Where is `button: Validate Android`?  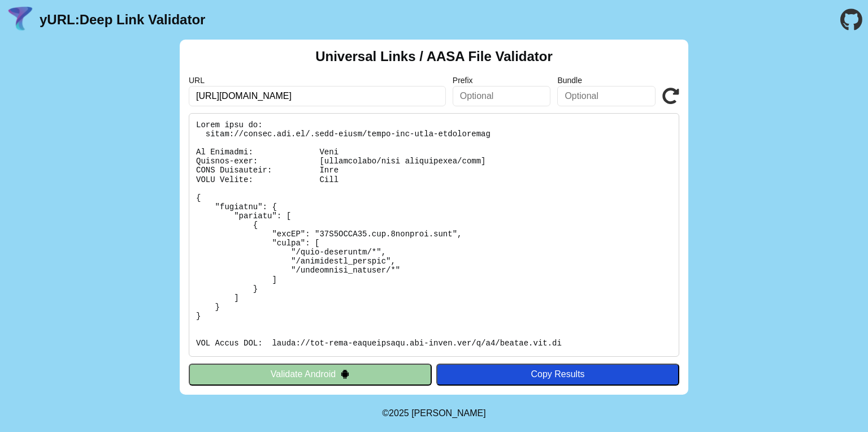
button: Validate Android is located at coordinates (310, 374).